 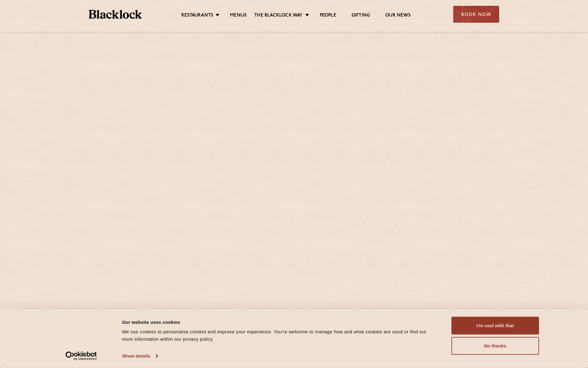 What do you see at coordinates (197, 16) in the screenshot?
I see `a: Restaurants` at bounding box center [197, 16].